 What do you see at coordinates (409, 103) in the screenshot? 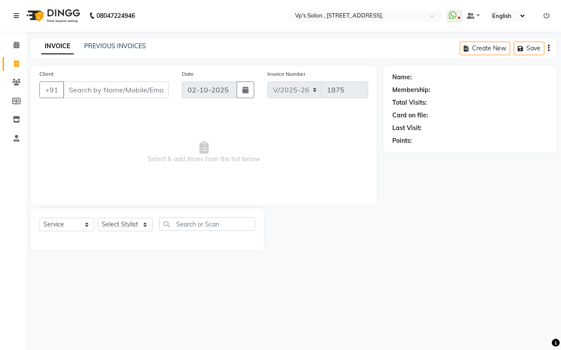
I see `div: Total Visits:` at bounding box center [409, 103].